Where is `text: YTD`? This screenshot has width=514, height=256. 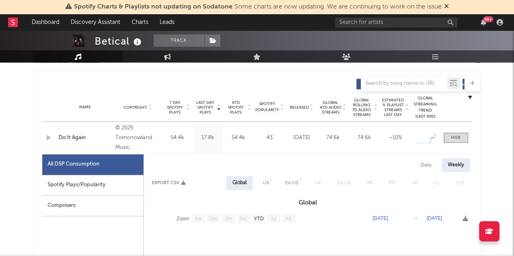 text: YTD is located at coordinates (258, 219).